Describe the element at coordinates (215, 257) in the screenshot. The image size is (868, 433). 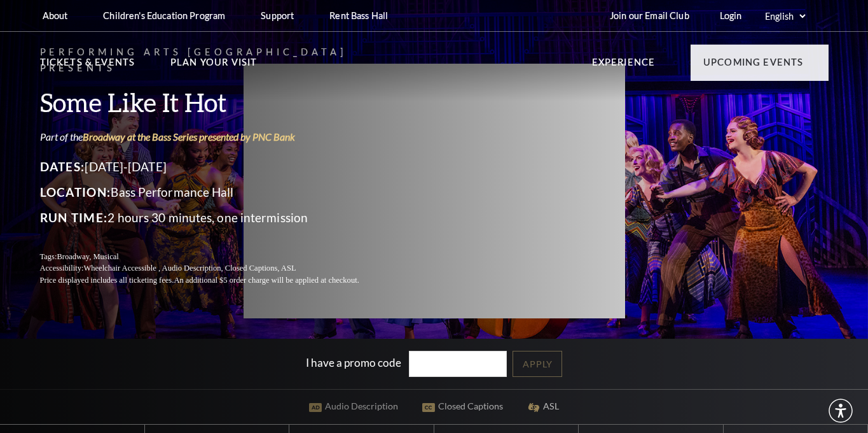
I see `p: Tags:` at that location.